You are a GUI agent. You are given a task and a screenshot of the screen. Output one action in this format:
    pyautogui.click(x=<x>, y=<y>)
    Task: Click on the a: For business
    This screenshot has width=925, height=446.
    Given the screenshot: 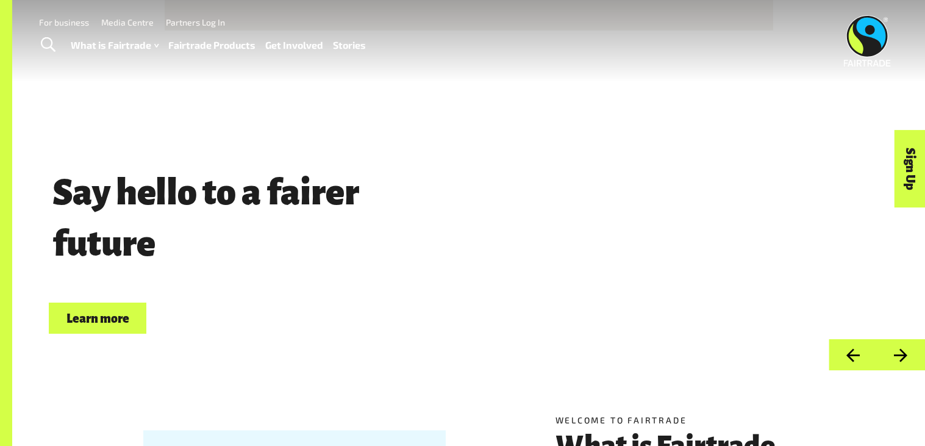 What is the action you would take?
    pyautogui.click(x=64, y=22)
    